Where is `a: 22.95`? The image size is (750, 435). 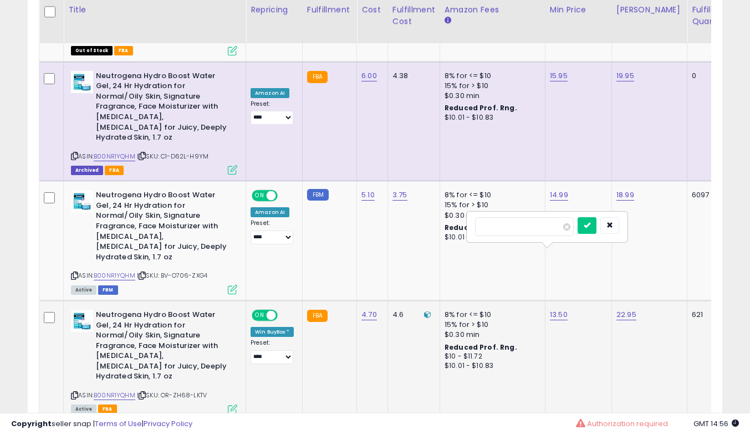 a: 22.95 is located at coordinates (626, 315).